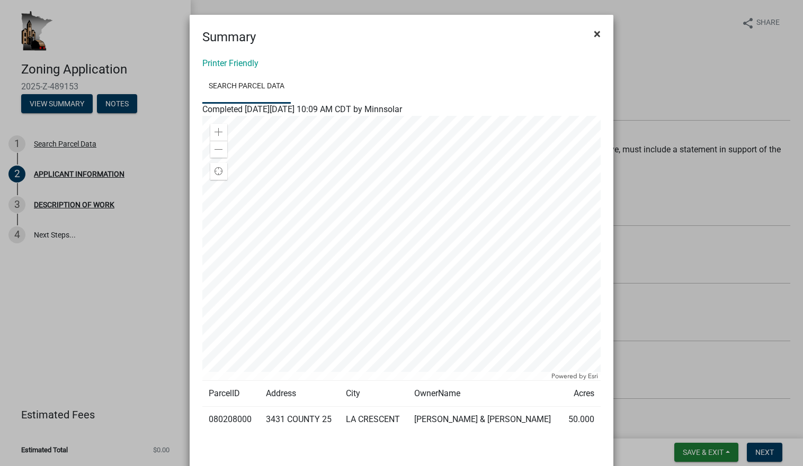  I want to click on div: Zoom in, so click(219, 132).